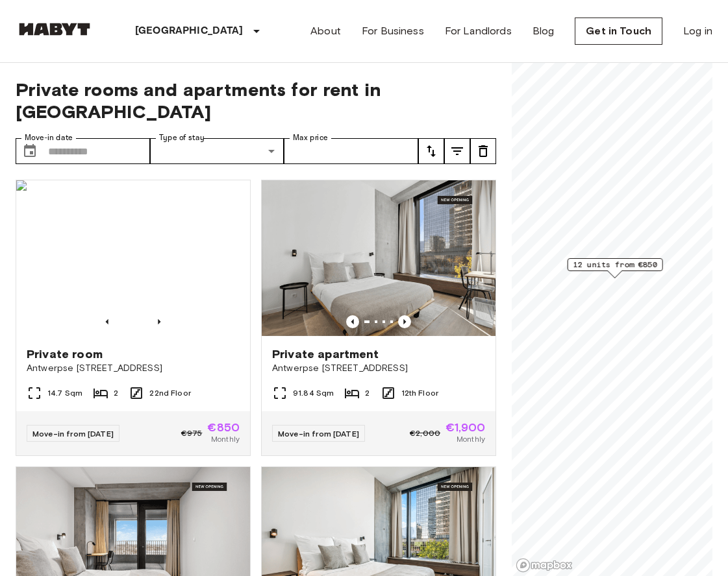 The width and height of the screenshot is (728, 576). What do you see at coordinates (170, 393) in the screenshot?
I see `span: 22nd Floor` at bounding box center [170, 393].